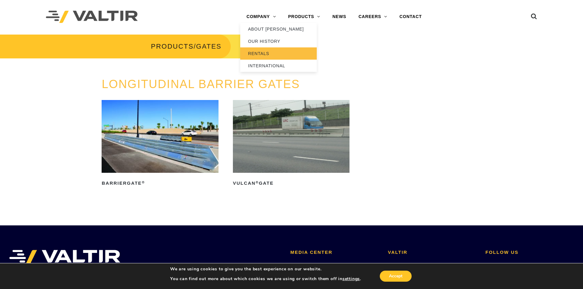 The height and width of the screenshot is (289, 583). I want to click on h2: VALTIR, so click(432, 253).